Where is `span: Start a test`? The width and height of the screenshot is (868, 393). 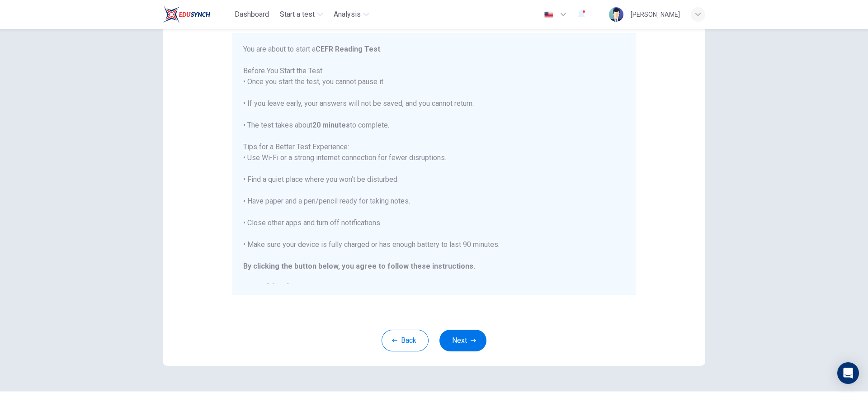 span: Start a test is located at coordinates (297, 15).